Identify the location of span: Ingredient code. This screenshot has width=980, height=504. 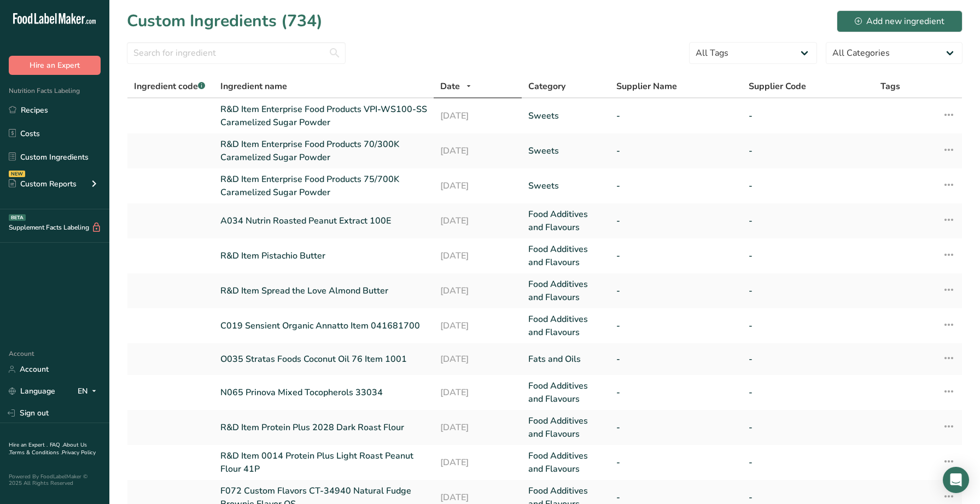
(169, 86).